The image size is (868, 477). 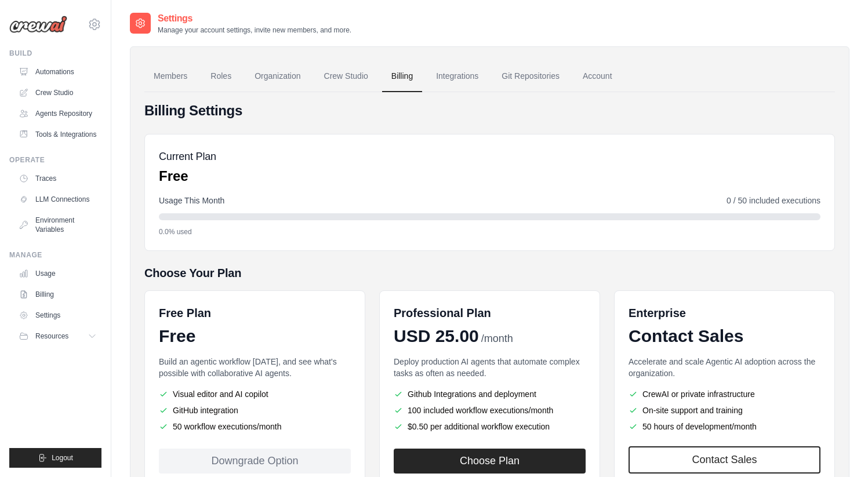 I want to click on a: Organization, so click(x=277, y=76).